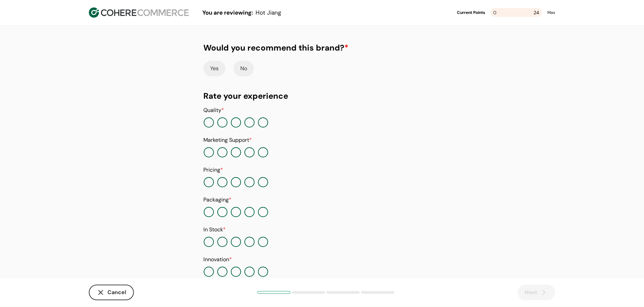 This screenshot has width=644, height=307. Describe the element at coordinates (322, 96) in the screenshot. I see `div: Rate your experience` at that location.